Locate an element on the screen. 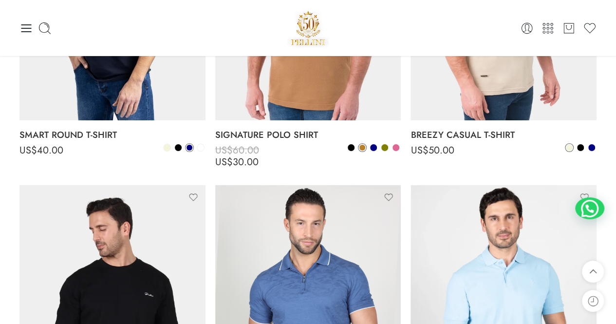  a: Pellini - is located at coordinates (308, 28).